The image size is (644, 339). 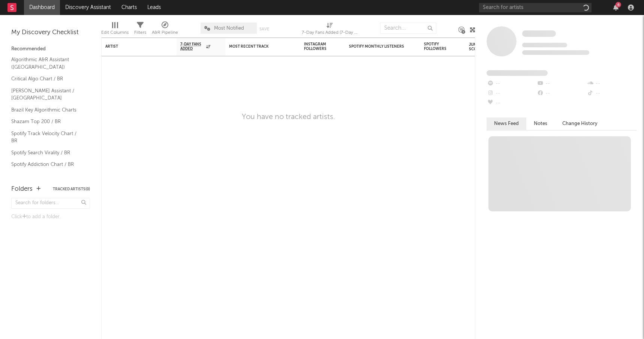 What do you see at coordinates (47, 164) in the screenshot?
I see `a: Spotify Addiction Chart / BR` at bounding box center [47, 164].